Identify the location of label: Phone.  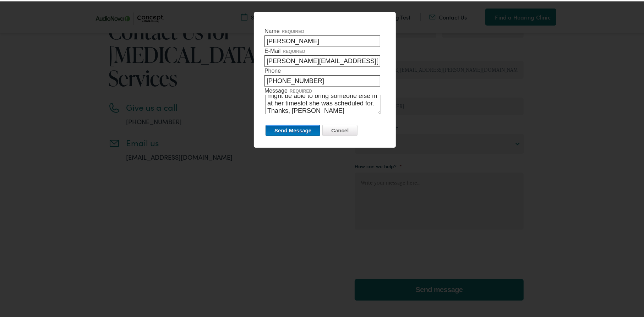
(325, 75).